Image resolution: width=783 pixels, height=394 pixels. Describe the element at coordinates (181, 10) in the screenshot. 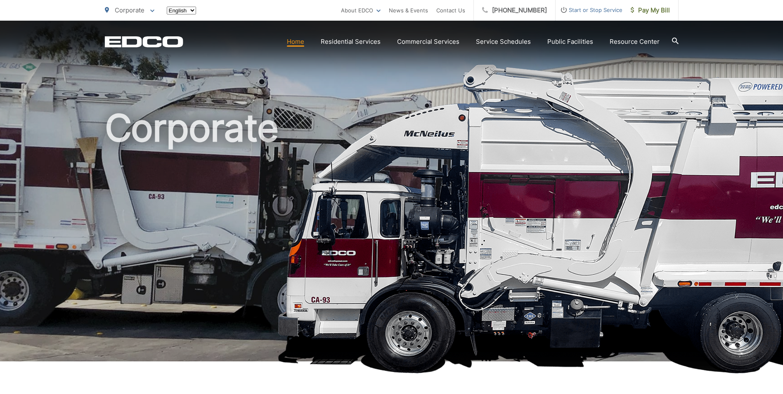

I see `select: Select a language` at that location.